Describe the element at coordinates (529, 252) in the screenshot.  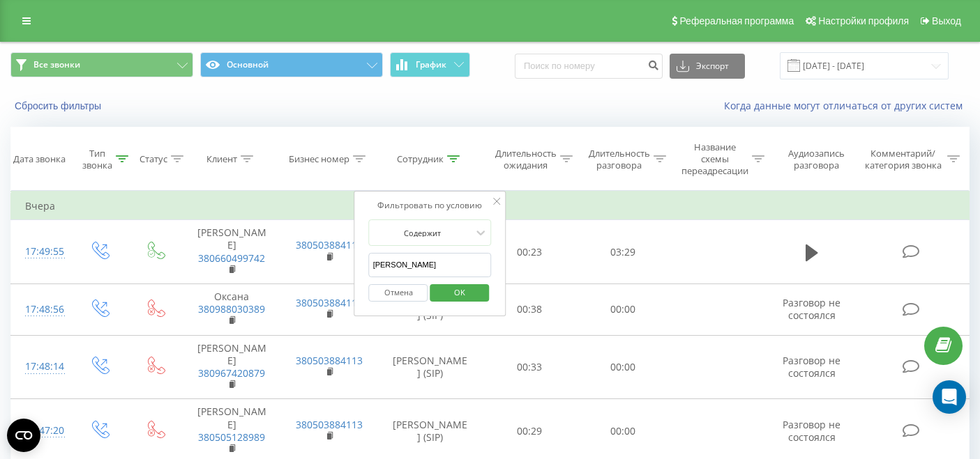
I see `td: 00:23` at that location.